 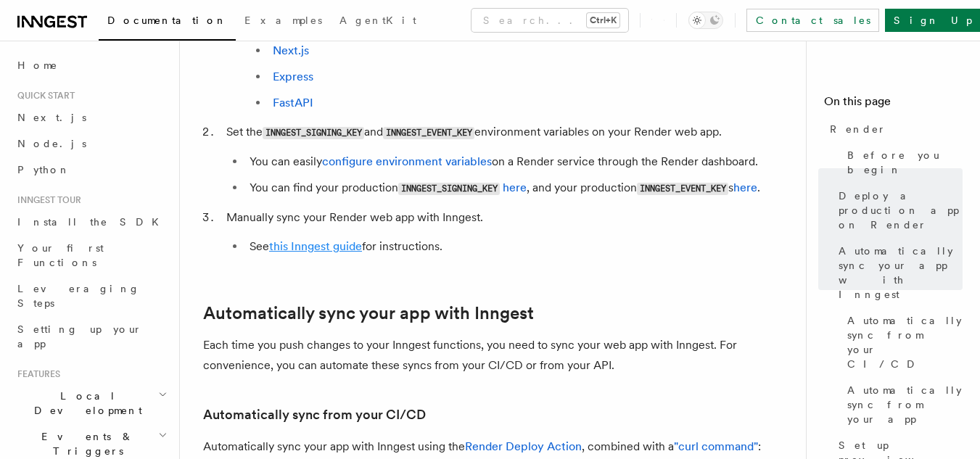 What do you see at coordinates (91, 65) in the screenshot?
I see `a: Home` at bounding box center [91, 65].